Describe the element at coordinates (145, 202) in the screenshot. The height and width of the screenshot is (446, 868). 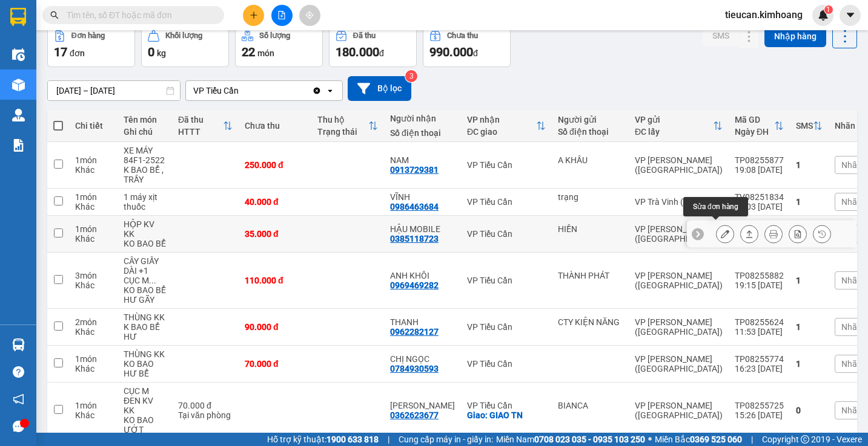
I see `div: 1 máy xịt thuốc` at that location.